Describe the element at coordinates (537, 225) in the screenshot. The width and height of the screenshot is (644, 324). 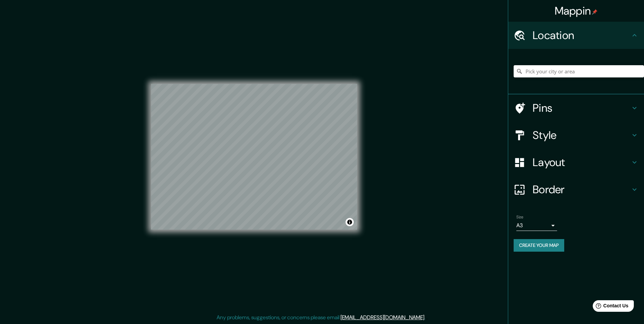
I see `div: A3` at that location.